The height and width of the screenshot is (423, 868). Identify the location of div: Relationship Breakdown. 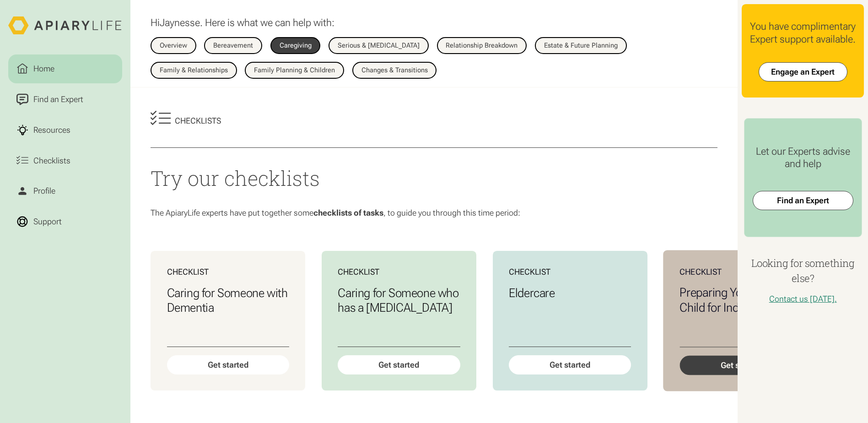
(481, 45).